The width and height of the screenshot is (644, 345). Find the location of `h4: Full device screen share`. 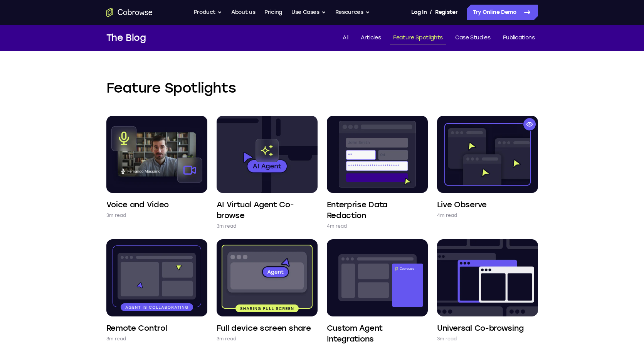

h4: Full device screen share is located at coordinates (264, 328).